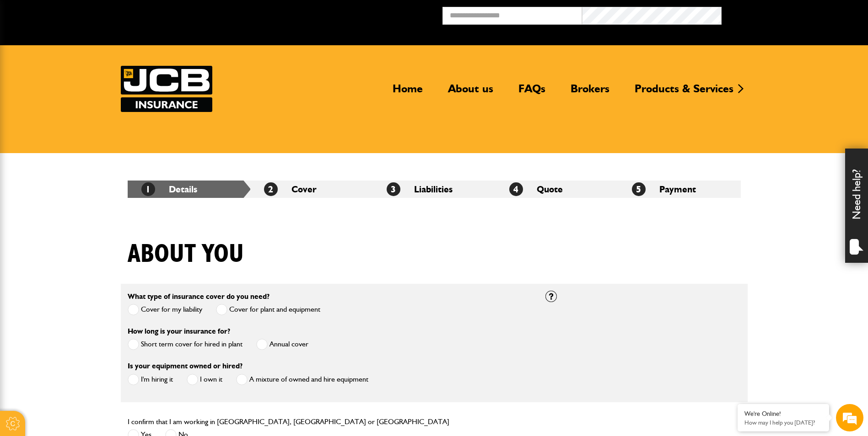  What do you see at coordinates (166, 88) in the screenshot?
I see `a: JCB Insurance Services` at bounding box center [166, 88].